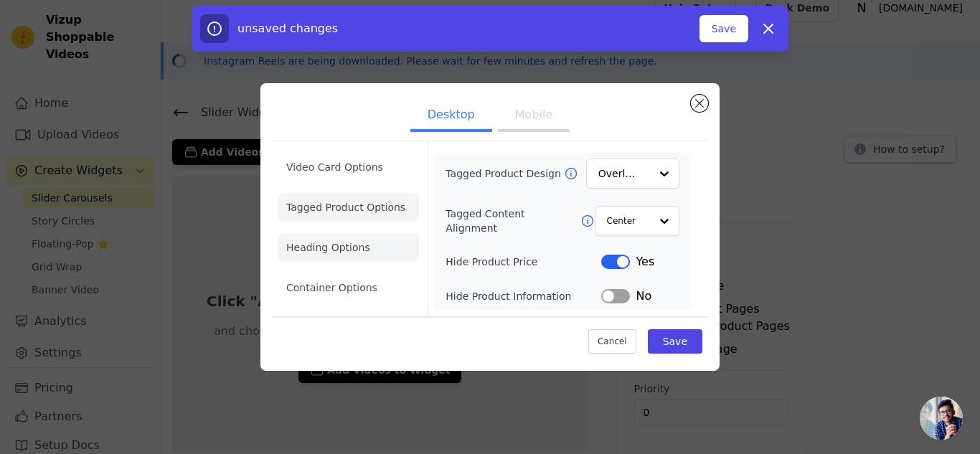 This screenshot has height=454, width=980. What do you see at coordinates (348, 208) in the screenshot?
I see `li: Tagged Product Options` at bounding box center [348, 208].